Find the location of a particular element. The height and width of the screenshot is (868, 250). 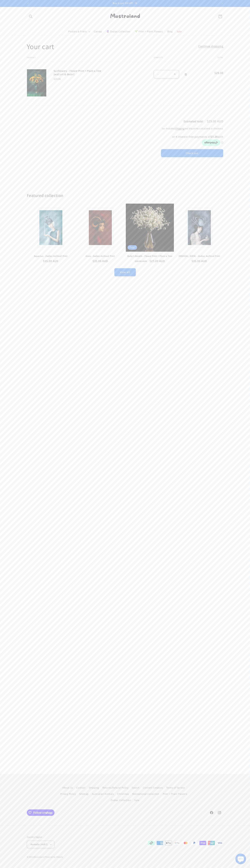

button: Check out is located at coordinates (192, 153).